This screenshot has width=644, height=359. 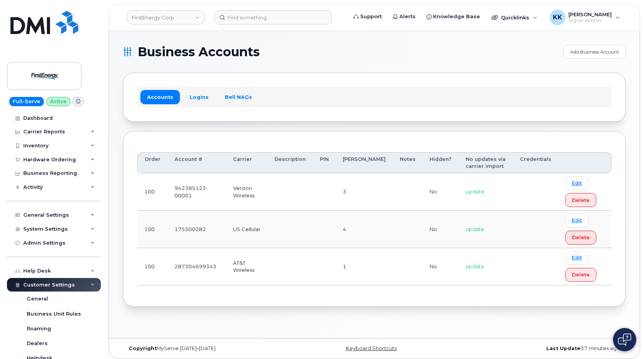 What do you see at coordinates (407, 163) in the screenshot?
I see `th: Notes` at bounding box center [407, 163].